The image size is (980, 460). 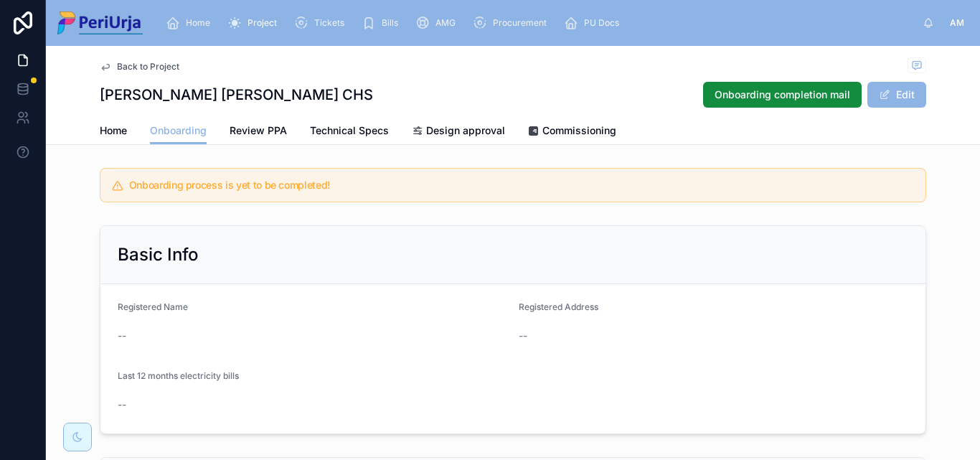 I want to click on span: Last 12 months electricity bills, so click(x=178, y=375).